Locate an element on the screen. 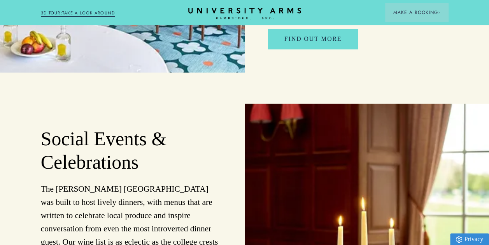 The image size is (489, 245). button: Make a BookingArrow icon is located at coordinates (416, 12).